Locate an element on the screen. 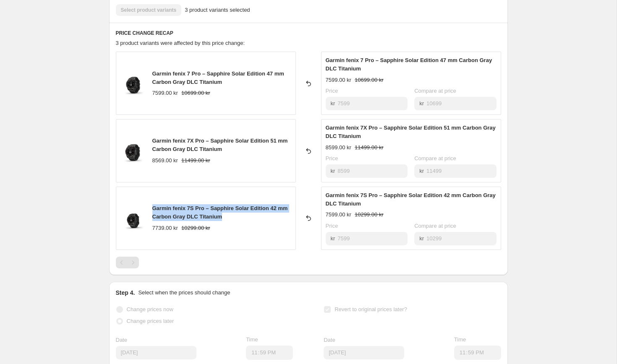 This screenshot has height=364, width=617. span: Revert to original prices later? is located at coordinates (371, 309).